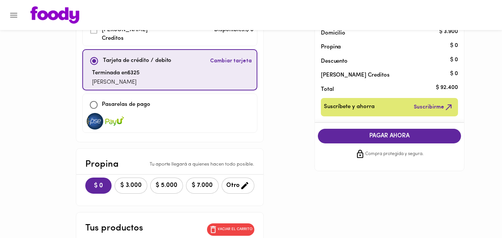 The height and width of the screenshot is (238, 502). I want to click on p: Total, so click(384, 89).